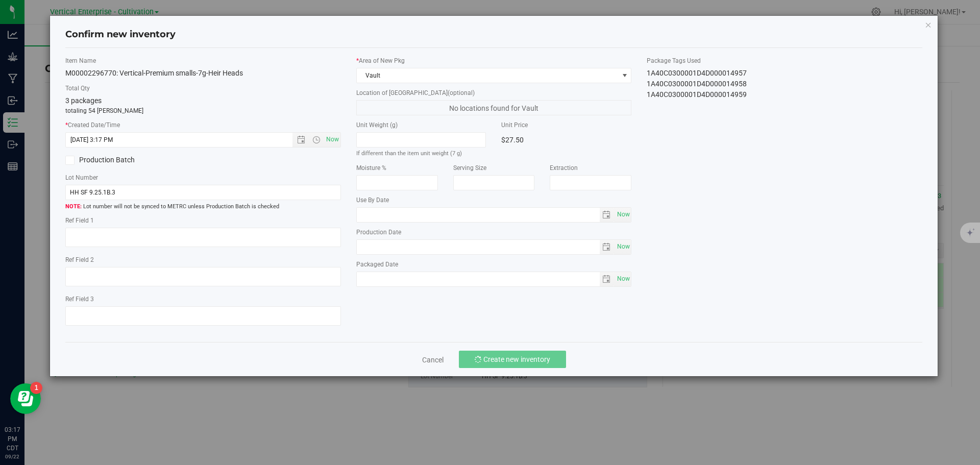  What do you see at coordinates (203, 178) in the screenshot?
I see `label: Lot Number` at bounding box center [203, 178].